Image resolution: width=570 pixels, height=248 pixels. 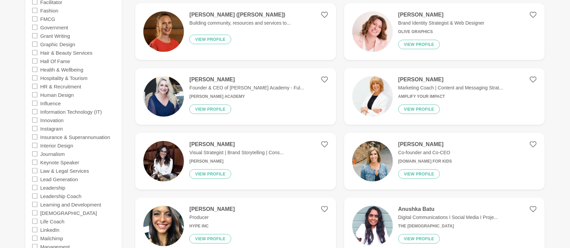 I want to click on label: Leadership, so click(x=53, y=188).